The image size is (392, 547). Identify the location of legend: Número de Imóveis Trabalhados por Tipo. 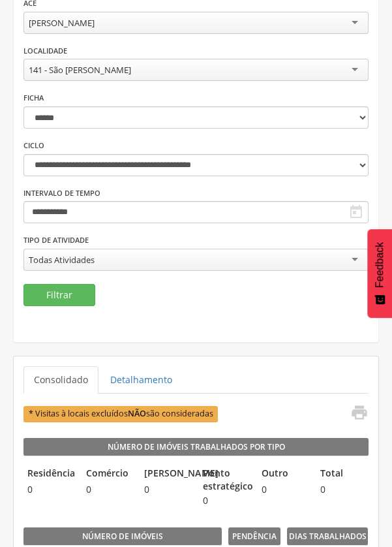
(196, 447).